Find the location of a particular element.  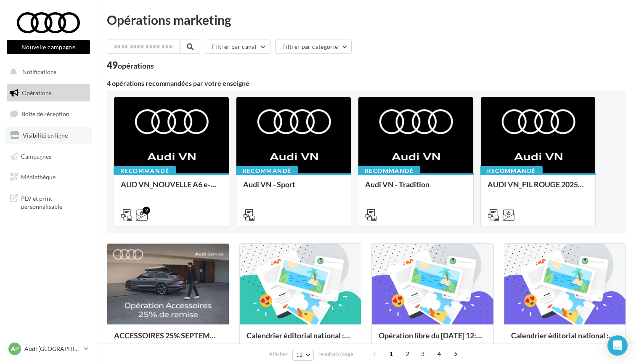

span: 12 is located at coordinates (299, 354).